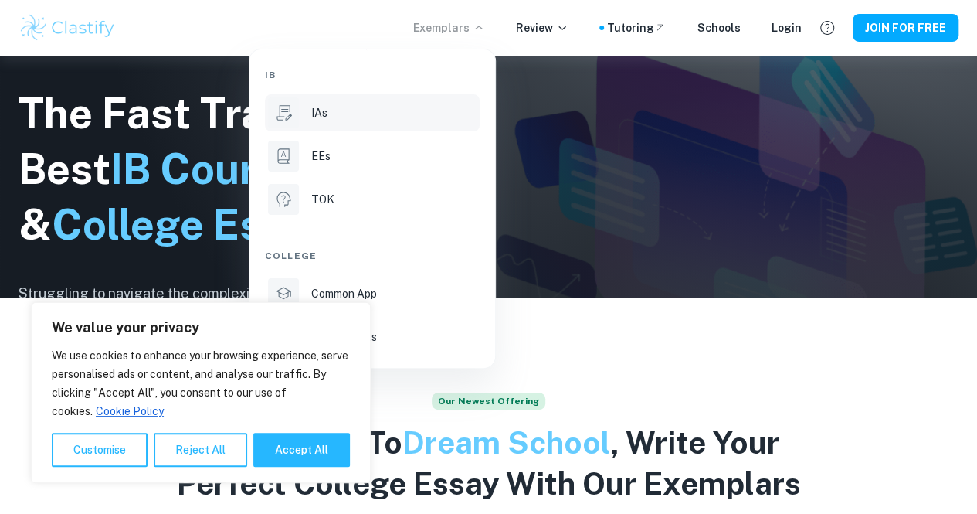  I want to click on p: IAs, so click(319, 113).